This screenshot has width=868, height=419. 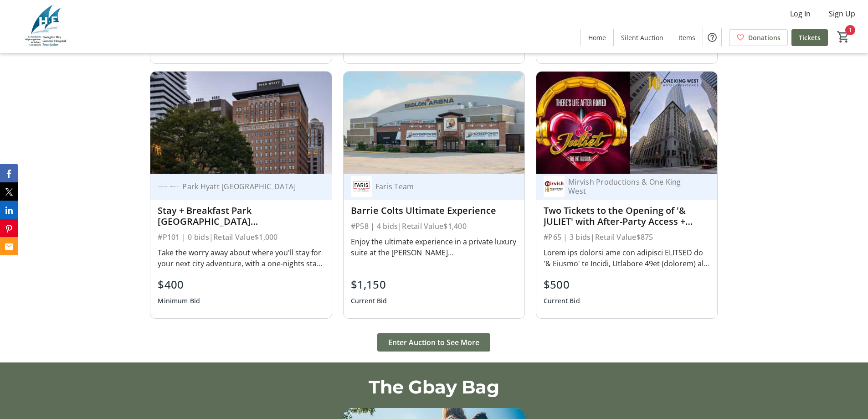 What do you see at coordinates (240, 258) in the screenshot?
I see `div: Take the worry away about where you'll stay for your next city adventure, with a one-nights stay ...` at bounding box center [240, 258].